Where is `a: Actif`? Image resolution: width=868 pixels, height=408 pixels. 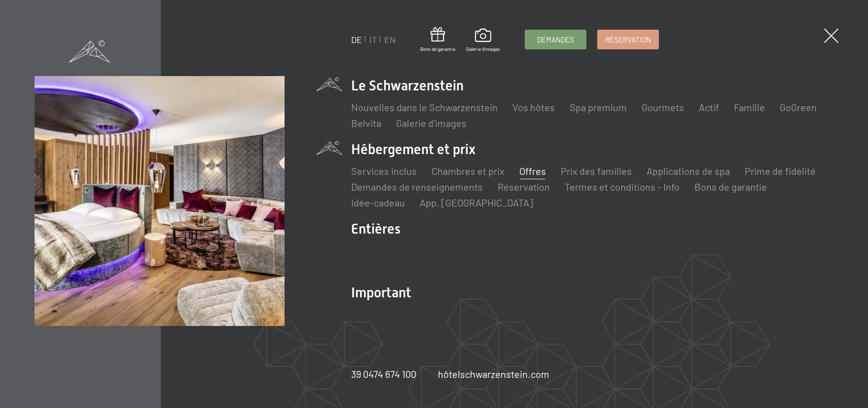 a: Actif is located at coordinates (708, 107).